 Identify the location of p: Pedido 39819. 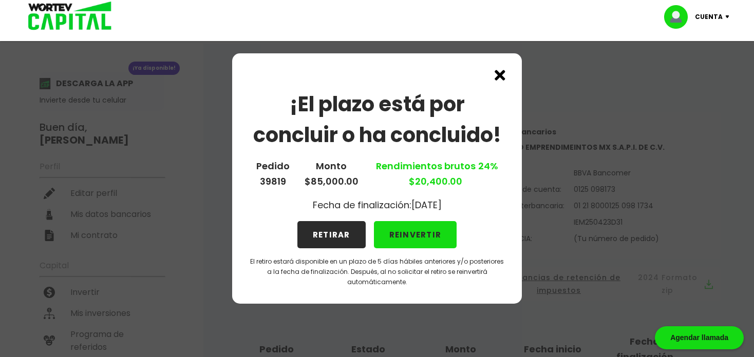
(273, 174).